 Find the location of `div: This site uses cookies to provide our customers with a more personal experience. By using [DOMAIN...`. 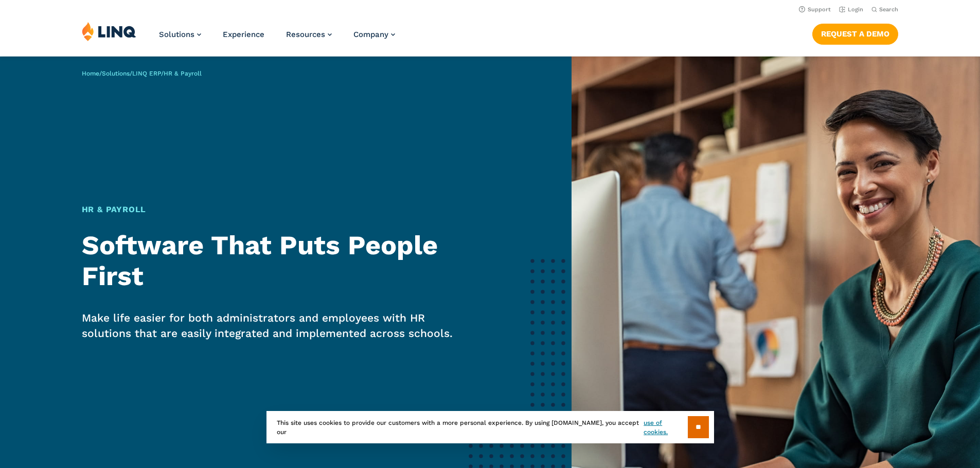

div: This site uses cookies to provide our customers with a more personal experience. By using [DOMAIN... is located at coordinates (490, 427).